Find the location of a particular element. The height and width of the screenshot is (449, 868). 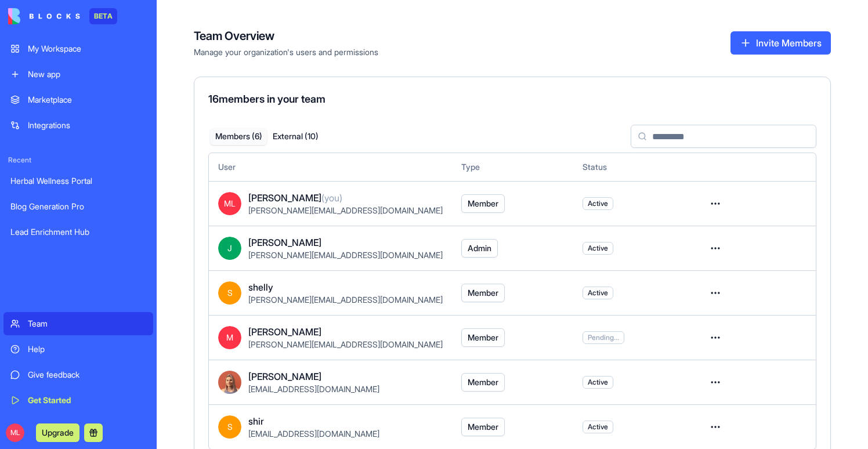

a: Team is located at coordinates (78, 324).